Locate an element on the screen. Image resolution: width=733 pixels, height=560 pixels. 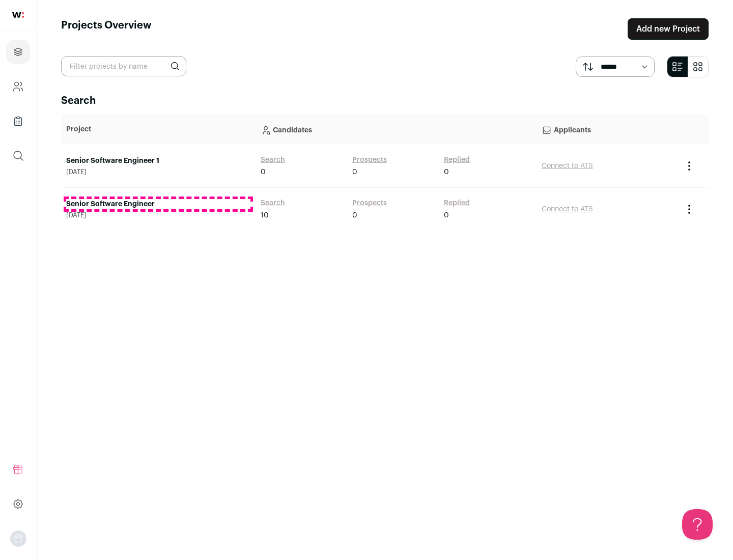
img: nopic.png is located at coordinates (18, 538).